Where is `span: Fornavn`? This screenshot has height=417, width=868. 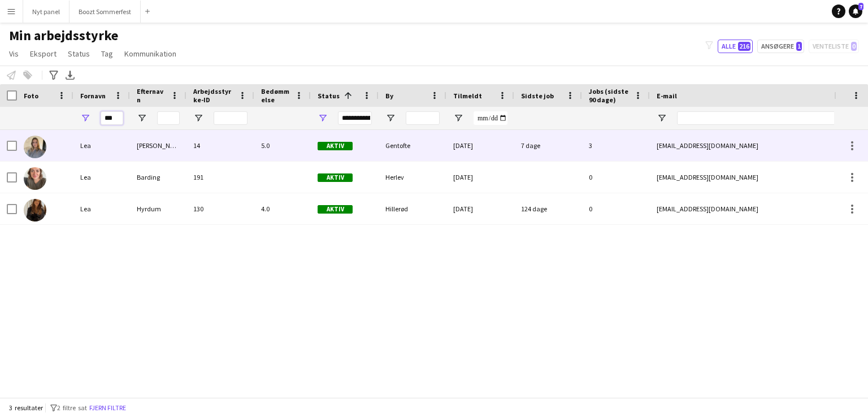 span: Fornavn is located at coordinates (92, 95).